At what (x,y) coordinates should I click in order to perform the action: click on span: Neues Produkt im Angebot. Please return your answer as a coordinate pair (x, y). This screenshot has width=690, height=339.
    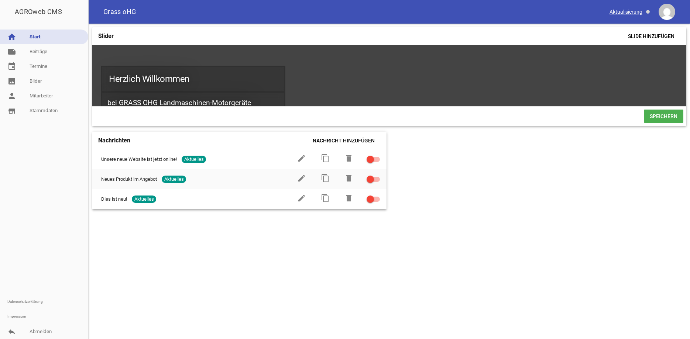
    Looking at the image, I should click on (129, 179).